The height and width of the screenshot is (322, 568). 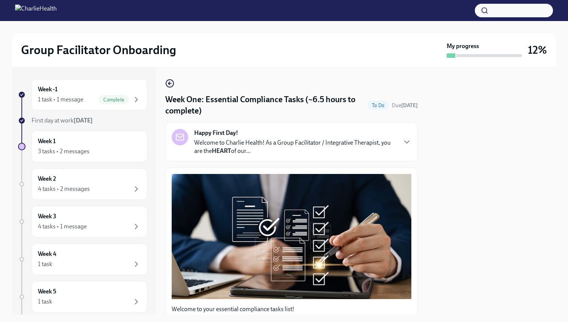 I want to click on h6: Week 2, so click(x=47, y=179).